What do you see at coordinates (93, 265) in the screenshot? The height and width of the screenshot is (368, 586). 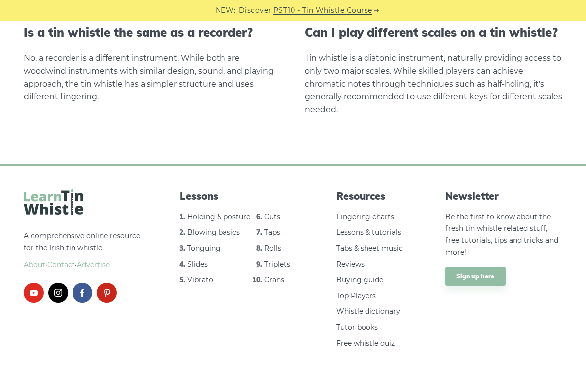 I see `span: Advertise` at bounding box center [93, 265].